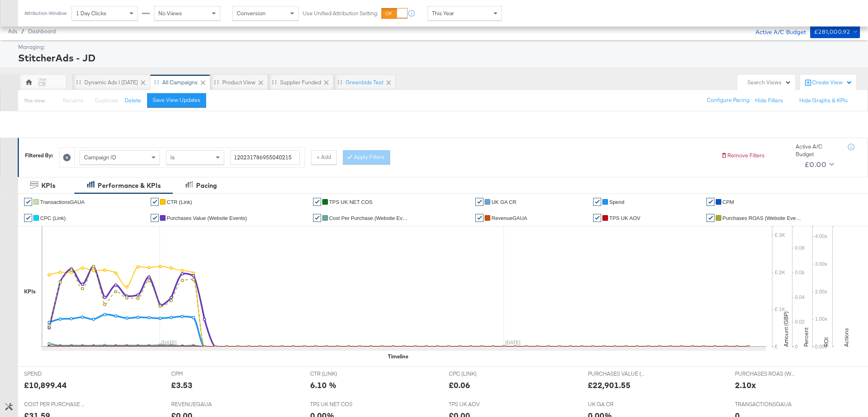 The height and width of the screenshot is (417, 868). What do you see at coordinates (728, 100) in the screenshot?
I see `button: Configure Pacing` at bounding box center [728, 100].